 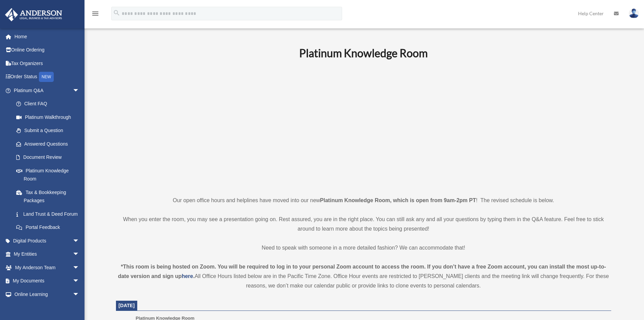 What do you see at coordinates (187, 276) in the screenshot?
I see `a: here` at bounding box center [187, 276].